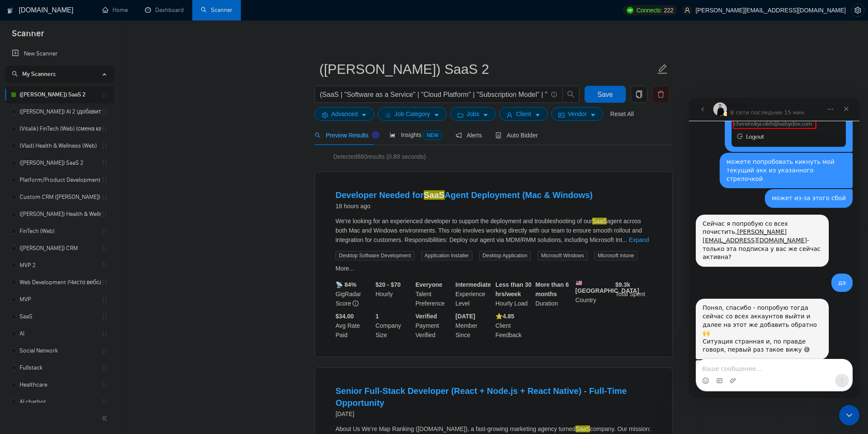 Image resolution: width=868 pixels, height=434 pixels. What do you see at coordinates (393, 135) in the screenshot?
I see `span: area-chart` at bounding box center [393, 135].